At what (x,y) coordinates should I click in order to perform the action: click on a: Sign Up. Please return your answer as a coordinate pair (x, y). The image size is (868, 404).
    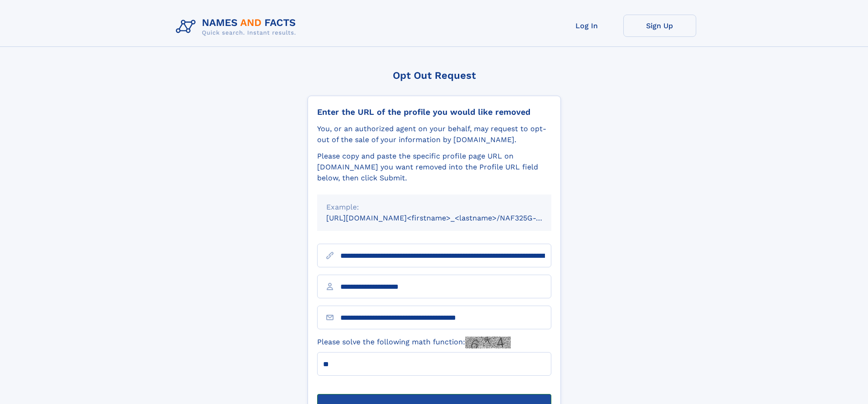
    Looking at the image, I should click on (660, 25).